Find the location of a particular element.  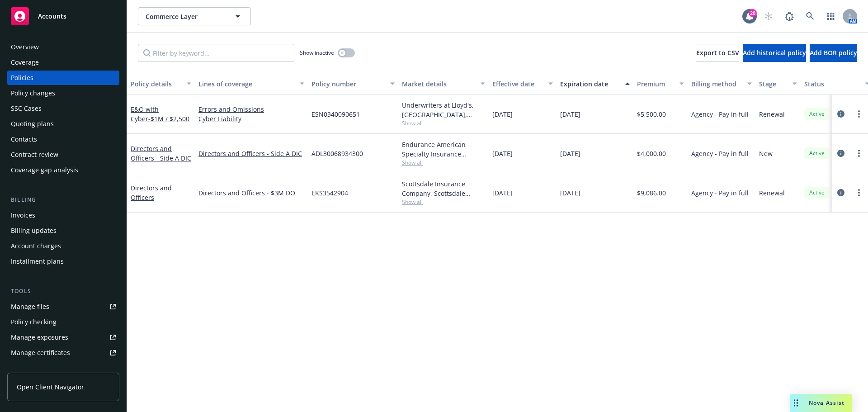

div: Policy changes is located at coordinates (33, 93).